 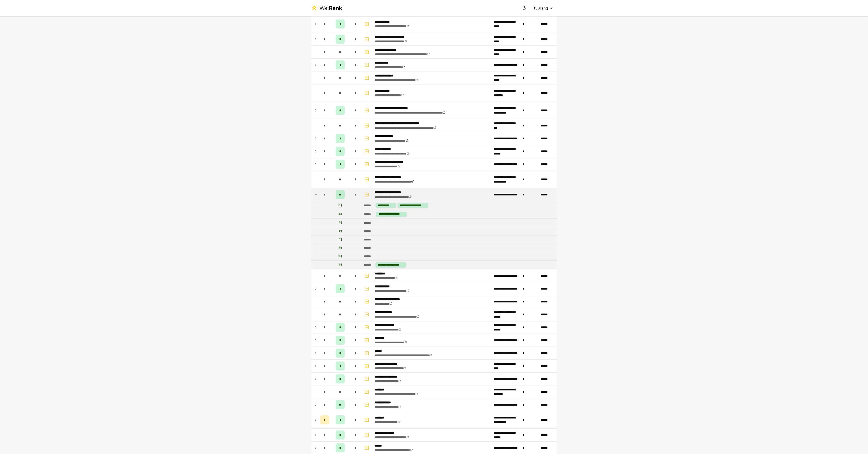 I want to click on button: t39liang, so click(x=544, y=8).